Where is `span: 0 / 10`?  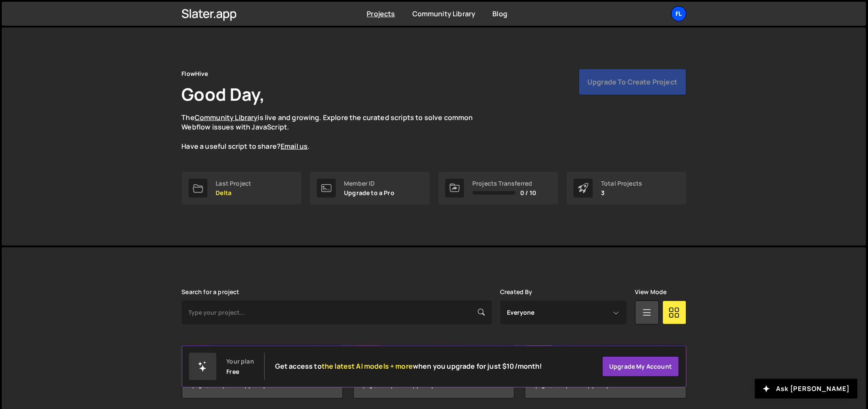 span: 0 / 10 is located at coordinates (529, 193).